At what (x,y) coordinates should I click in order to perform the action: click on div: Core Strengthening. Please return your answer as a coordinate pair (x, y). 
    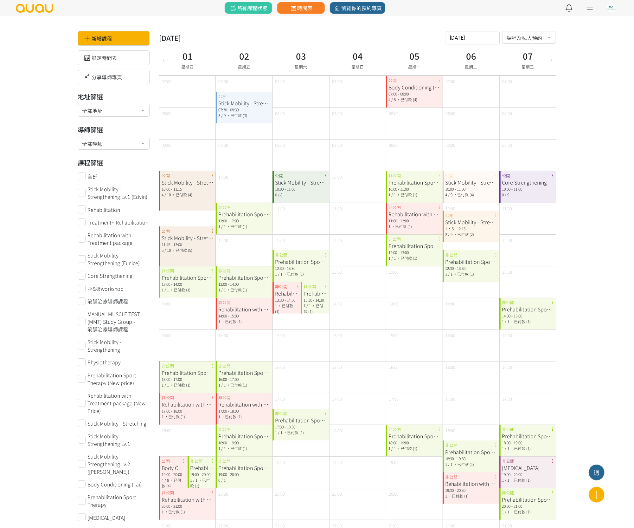
    Looking at the image, I should click on (528, 182).